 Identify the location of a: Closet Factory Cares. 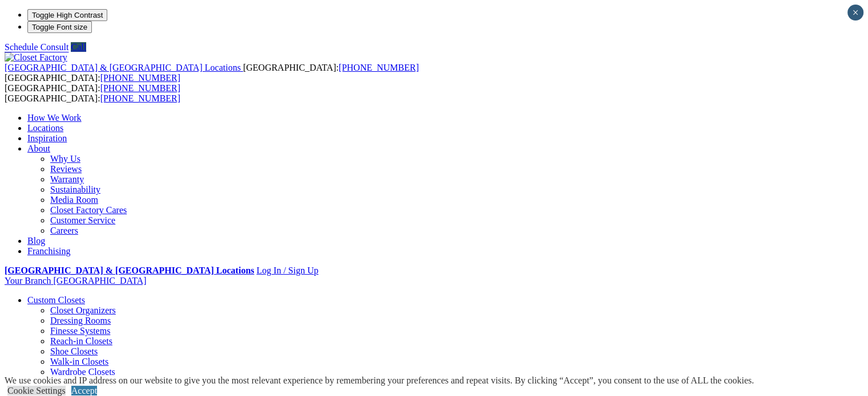
(88, 210).